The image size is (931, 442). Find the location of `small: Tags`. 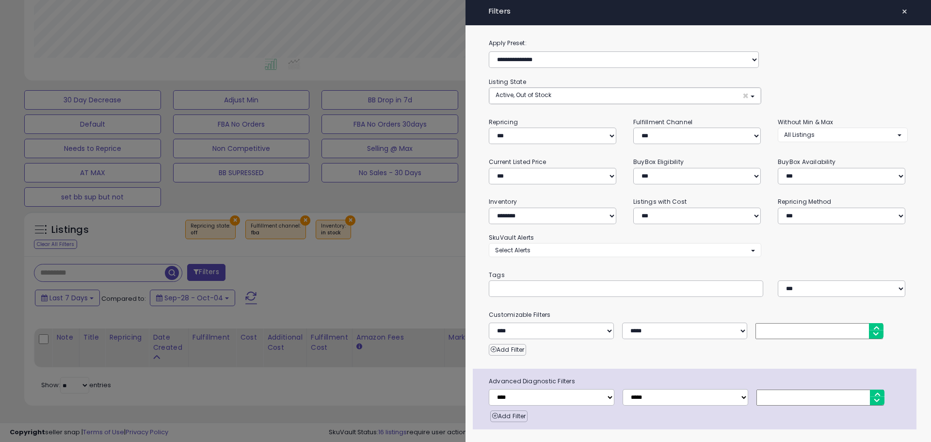

small: Tags is located at coordinates (698, 275).